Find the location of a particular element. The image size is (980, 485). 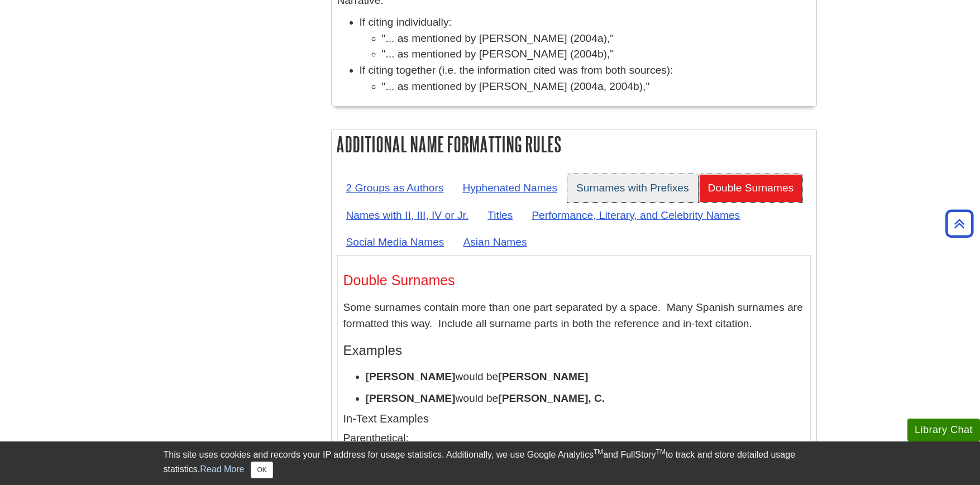

h2: Additional Name Formatting Rules is located at coordinates (575, 144).